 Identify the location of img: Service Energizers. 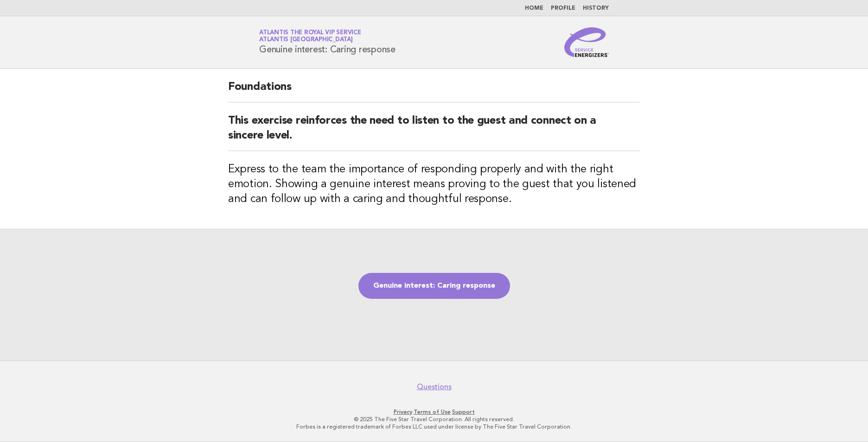
(587, 42).